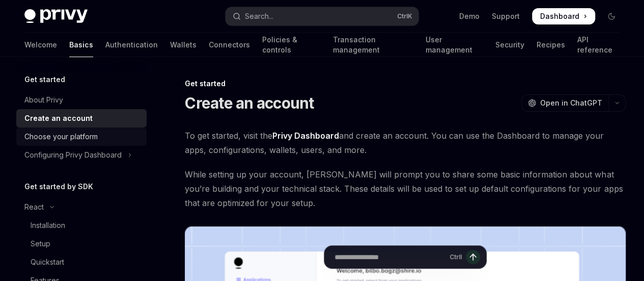 The image size is (644, 281). Describe the element at coordinates (454, 45) in the screenshot. I see `a: User management` at that location.